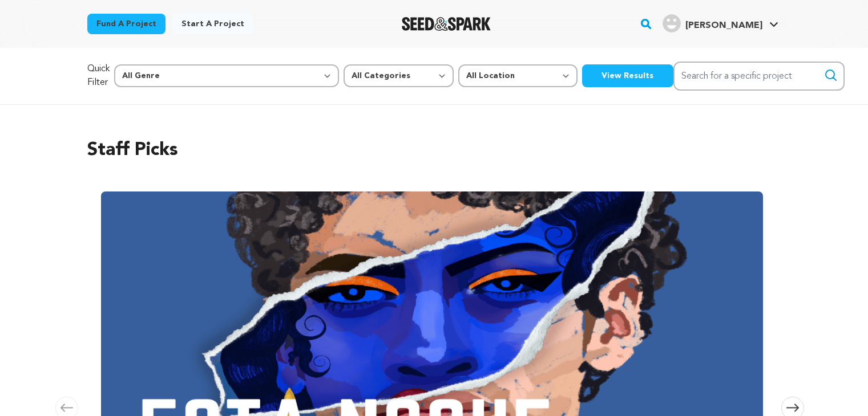 The width and height of the screenshot is (868, 416). What do you see at coordinates (213, 24) in the screenshot?
I see `a: Start a project` at bounding box center [213, 24].